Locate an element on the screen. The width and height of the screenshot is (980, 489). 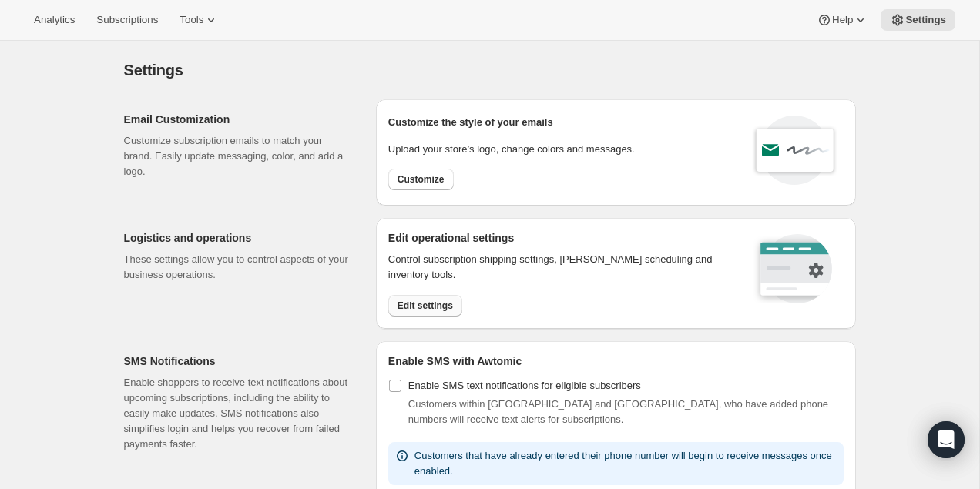
span: Help is located at coordinates (842, 20).